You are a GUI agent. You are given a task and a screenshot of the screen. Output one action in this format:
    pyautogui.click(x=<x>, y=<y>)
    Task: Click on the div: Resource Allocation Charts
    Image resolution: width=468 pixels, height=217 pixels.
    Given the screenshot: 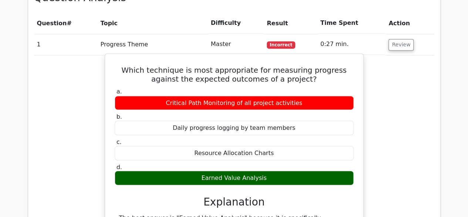 What is the action you would take?
    pyautogui.click(x=234, y=152)
    